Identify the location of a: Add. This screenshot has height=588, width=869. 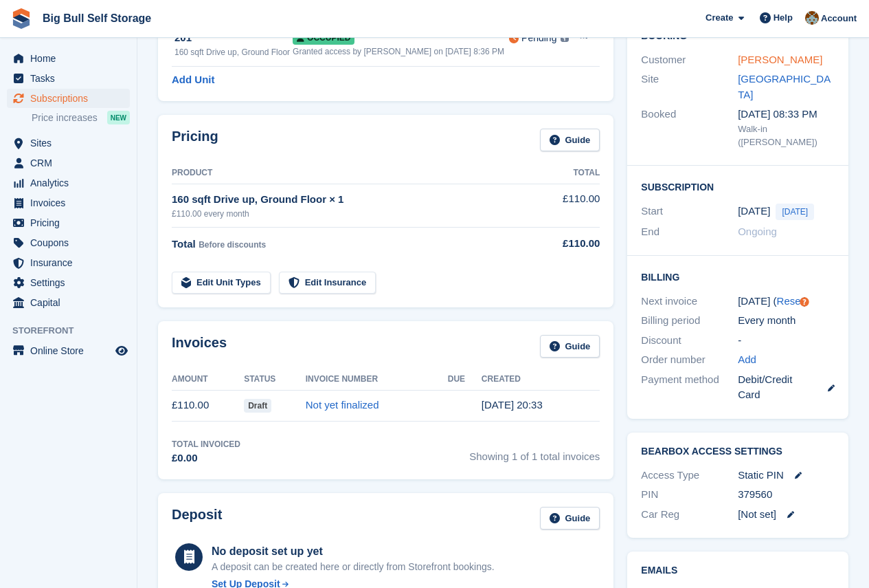
(747, 359).